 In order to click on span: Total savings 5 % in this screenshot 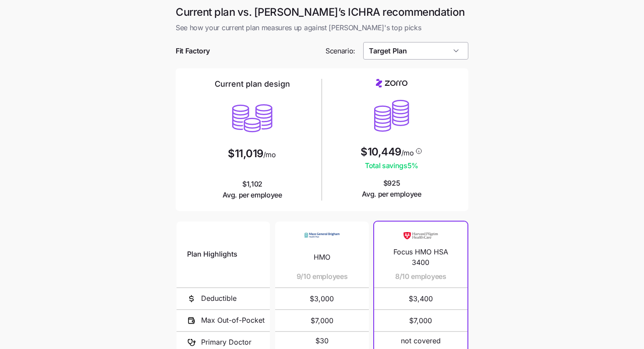, I will do `click(392, 166)`.